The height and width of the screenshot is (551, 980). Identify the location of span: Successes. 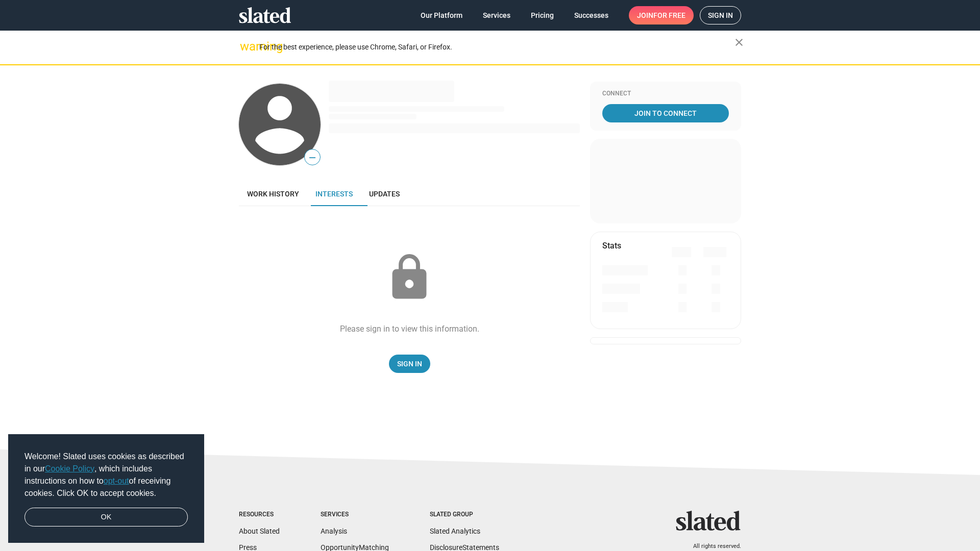
(592, 15).